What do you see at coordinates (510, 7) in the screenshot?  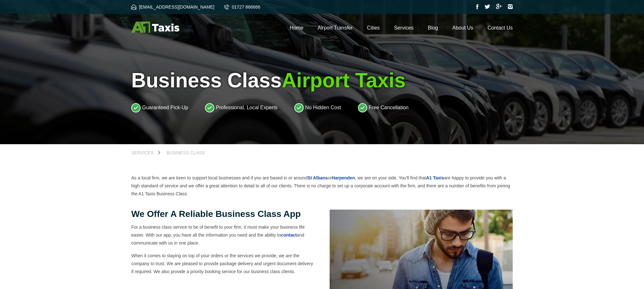 I see `img: Instagram` at bounding box center [510, 7].